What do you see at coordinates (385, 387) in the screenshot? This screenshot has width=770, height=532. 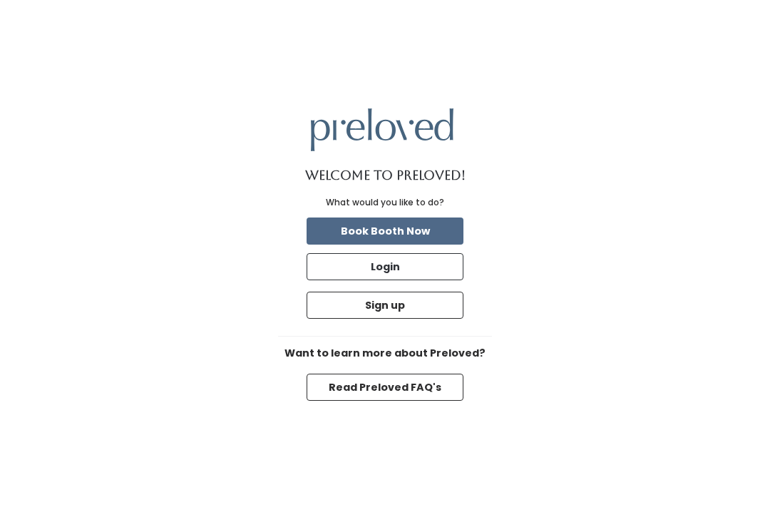 I see `button: Read Preloved FAQ's` at bounding box center [385, 387].